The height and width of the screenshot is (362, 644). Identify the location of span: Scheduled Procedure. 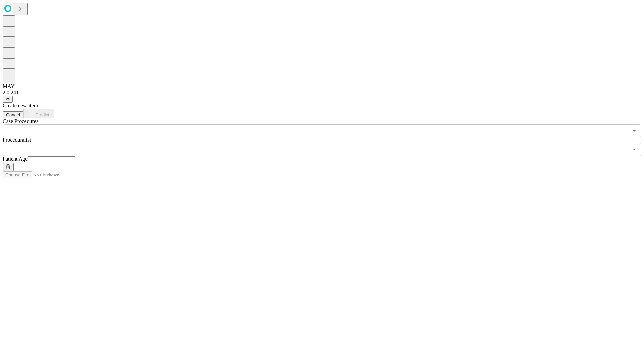
(21, 121).